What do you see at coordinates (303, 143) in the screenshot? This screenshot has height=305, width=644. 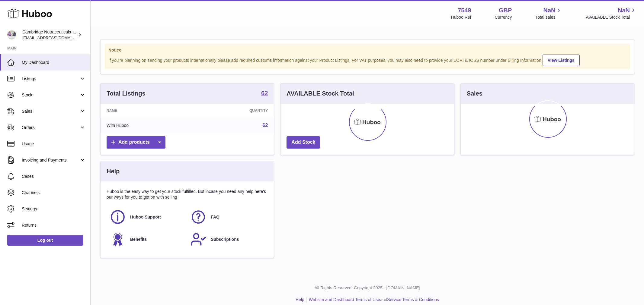 I see `a: Add Stock` at bounding box center [303, 143].